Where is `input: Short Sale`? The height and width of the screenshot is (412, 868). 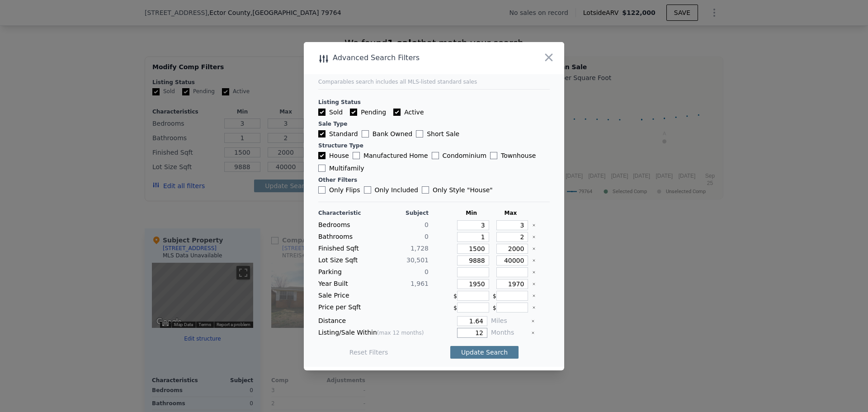 input: Short Sale is located at coordinates (420, 134).